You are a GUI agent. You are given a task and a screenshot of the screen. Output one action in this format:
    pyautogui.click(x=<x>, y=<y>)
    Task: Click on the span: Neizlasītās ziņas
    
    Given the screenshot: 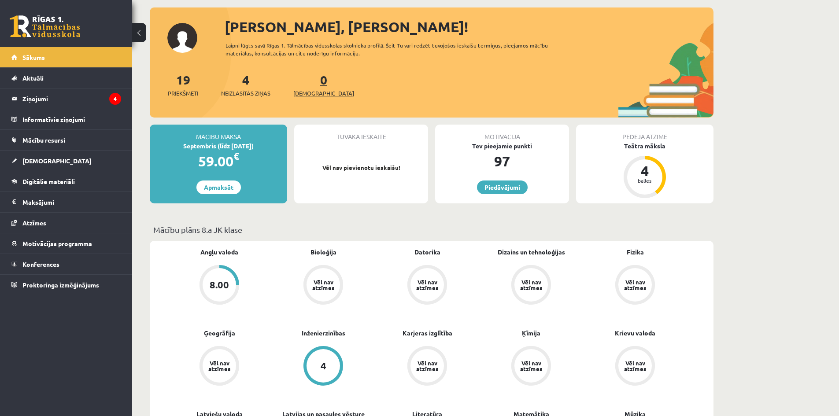 What is the action you would take?
    pyautogui.click(x=246, y=93)
    